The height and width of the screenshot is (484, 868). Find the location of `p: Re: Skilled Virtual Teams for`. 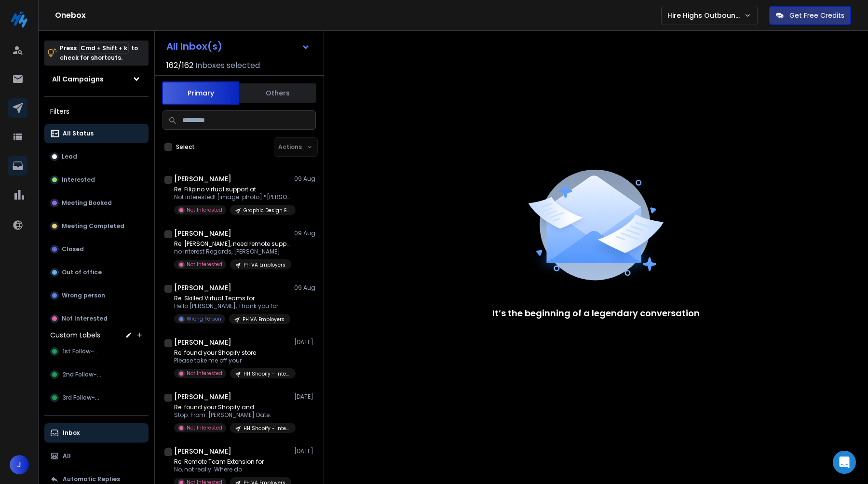

p: Re: Skilled Virtual Teams for is located at coordinates (232, 299).